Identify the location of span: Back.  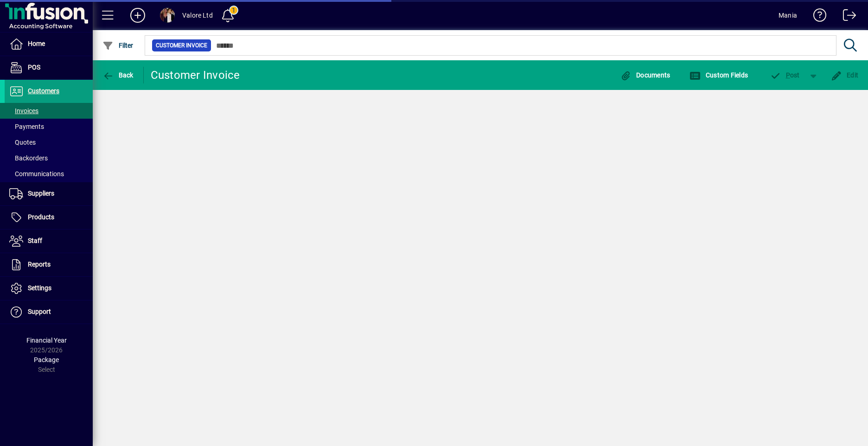
(118, 75).